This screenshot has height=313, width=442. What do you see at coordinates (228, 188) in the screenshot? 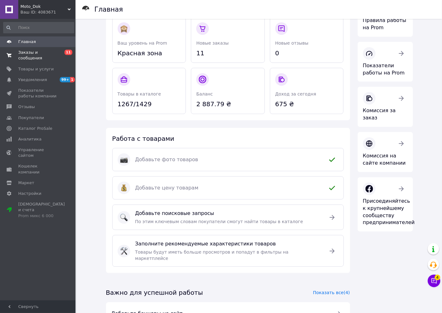
I see `span: Добавьте цену товарам` at bounding box center [228, 188].